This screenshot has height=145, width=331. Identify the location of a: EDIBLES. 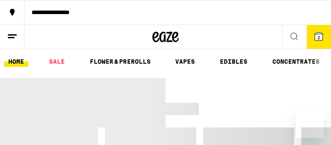
(234, 61).